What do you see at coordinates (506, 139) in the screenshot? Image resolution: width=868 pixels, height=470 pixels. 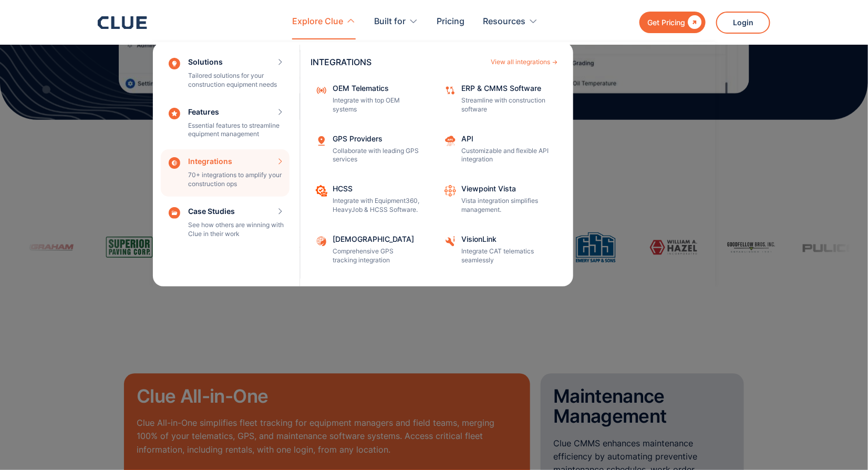 I see `div: API` at bounding box center [506, 139].